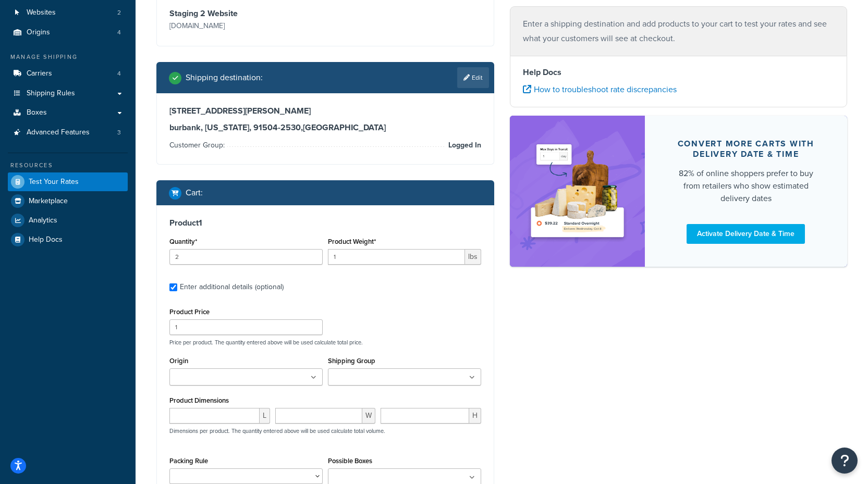 The image size is (868, 484). I want to click on h4: Help Docs, so click(679, 72).